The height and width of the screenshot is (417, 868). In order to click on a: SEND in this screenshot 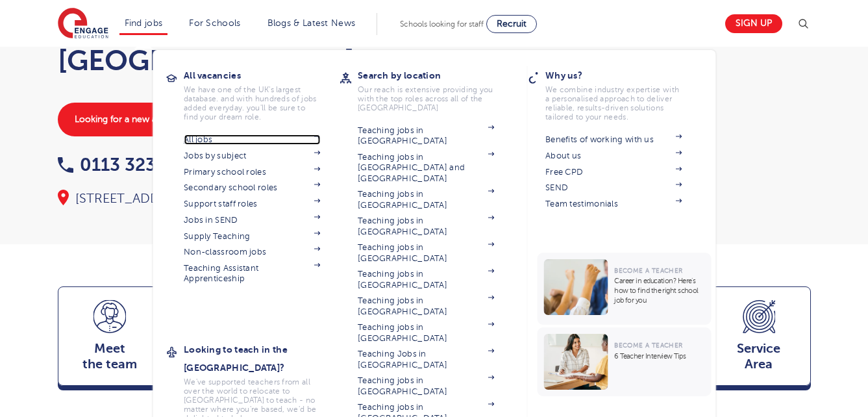, I will do `click(614, 188)`.